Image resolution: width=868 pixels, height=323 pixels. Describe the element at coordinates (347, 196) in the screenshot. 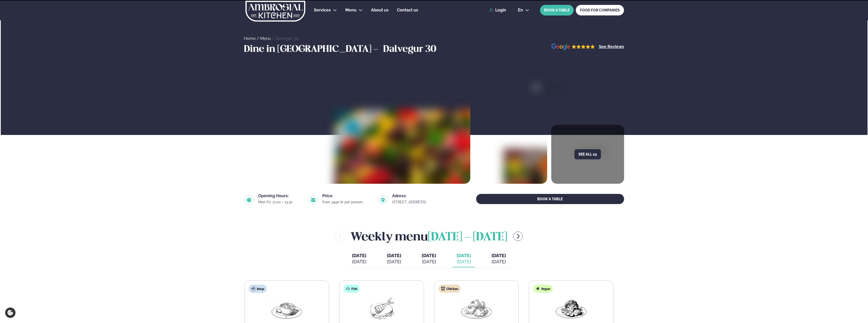

I see `div: Price:` at that location.